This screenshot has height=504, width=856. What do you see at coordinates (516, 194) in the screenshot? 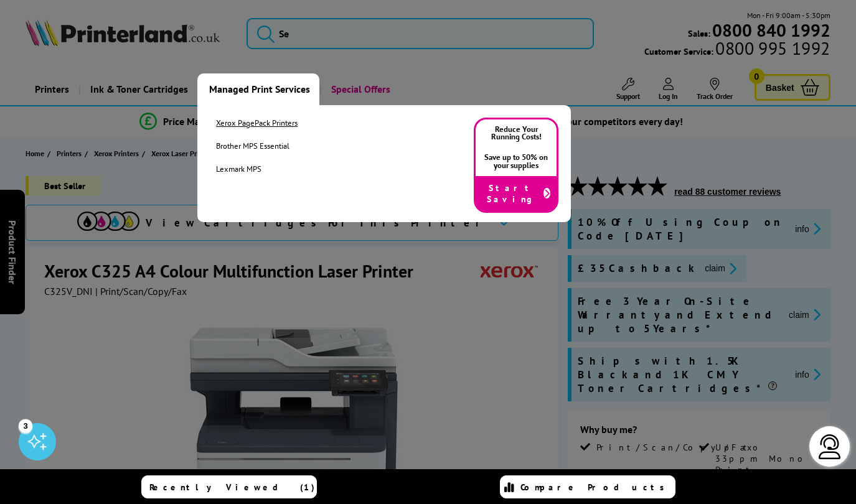
I see `div: Start Saving` at bounding box center [516, 194].